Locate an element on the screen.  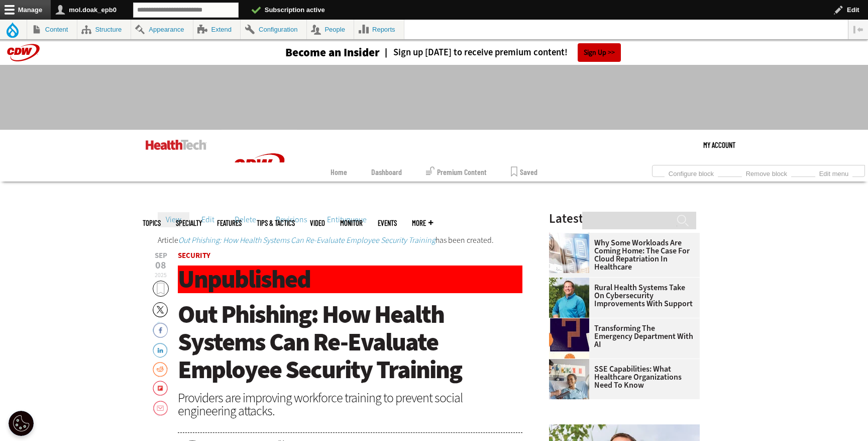
a: Premium Content is located at coordinates (456, 172).